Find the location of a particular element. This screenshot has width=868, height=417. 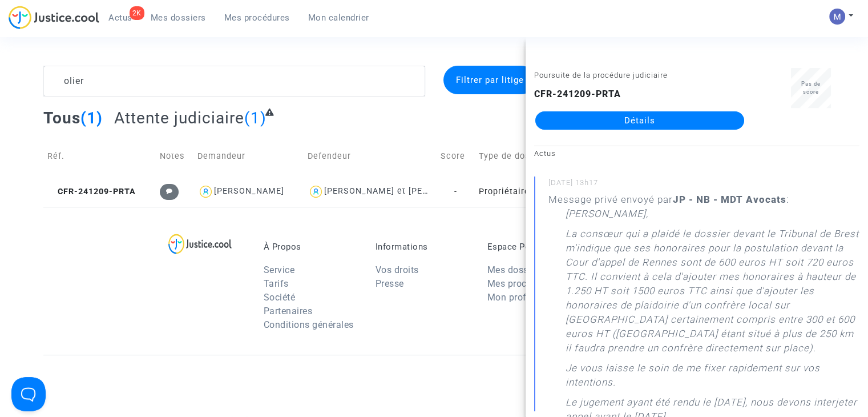

small: Actus is located at coordinates (545, 153).